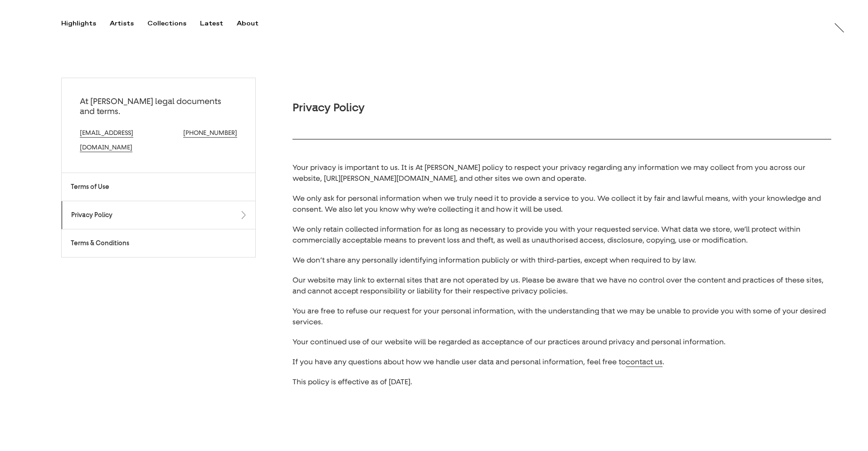 This screenshot has height=451, width=868. I want to click on button: About, so click(254, 24).